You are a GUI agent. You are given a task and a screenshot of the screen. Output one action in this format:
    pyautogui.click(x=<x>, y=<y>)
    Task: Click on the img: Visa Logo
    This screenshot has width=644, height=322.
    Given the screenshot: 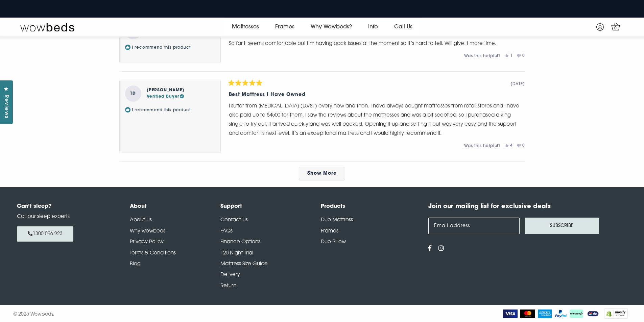 What is the action you would take?
    pyautogui.click(x=510, y=313)
    